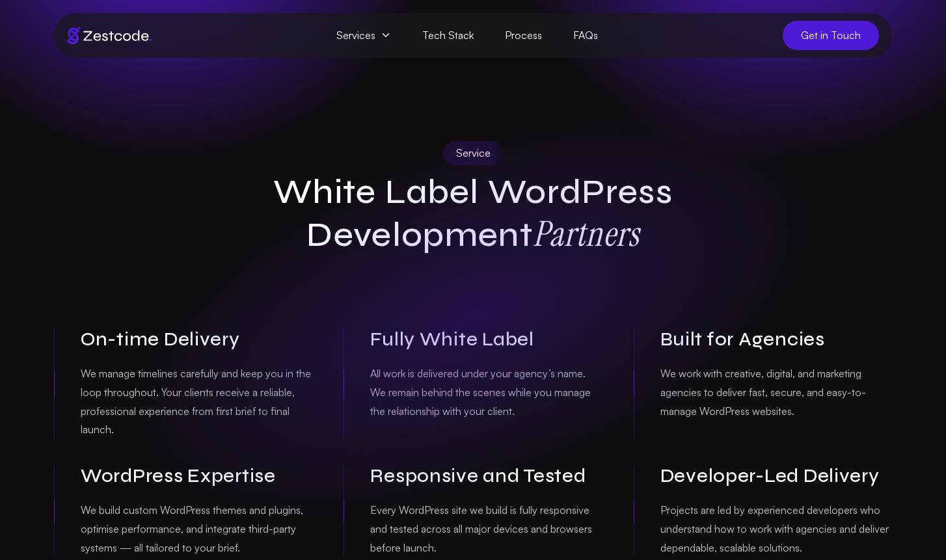 Image resolution: width=946 pixels, height=560 pixels. I want to click on p: We work with creative, digital, and marketing agencies to deliver fast, secure, and easy-to-manag..., so click(776, 392).